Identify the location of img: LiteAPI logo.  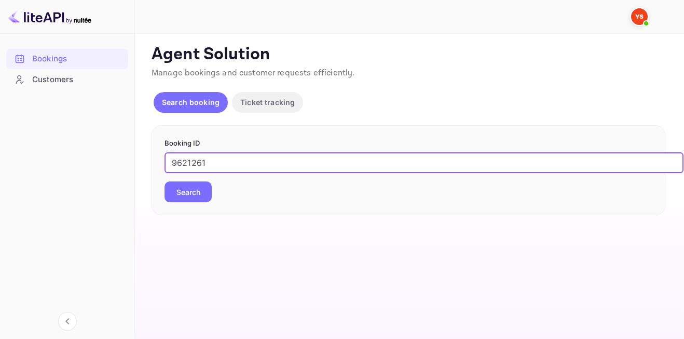
(50, 17).